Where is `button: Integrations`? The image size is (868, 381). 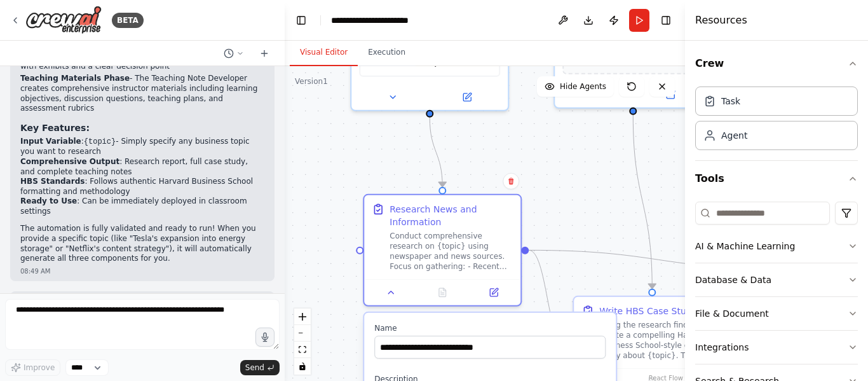
button: Integrations is located at coordinates (776, 347).